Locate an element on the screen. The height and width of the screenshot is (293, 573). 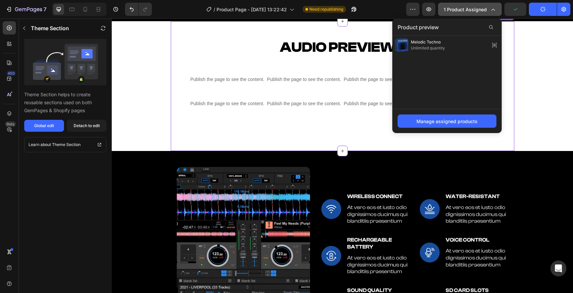
button: 1 product assigned is located at coordinates (470, 9).